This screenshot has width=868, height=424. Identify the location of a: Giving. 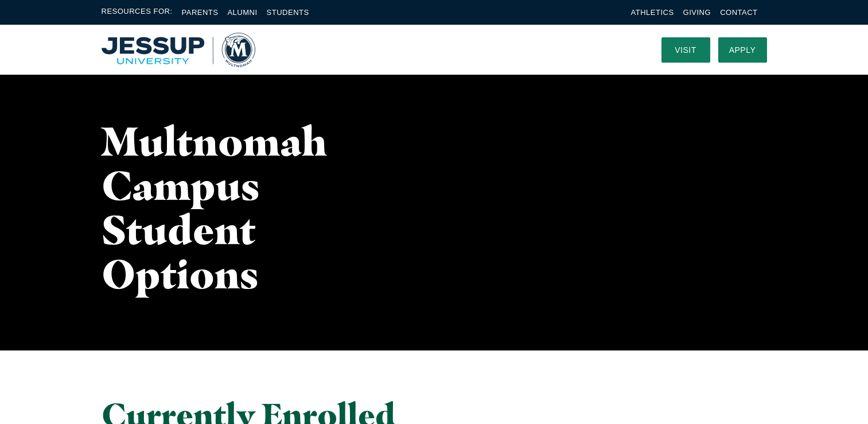
(697, 12).